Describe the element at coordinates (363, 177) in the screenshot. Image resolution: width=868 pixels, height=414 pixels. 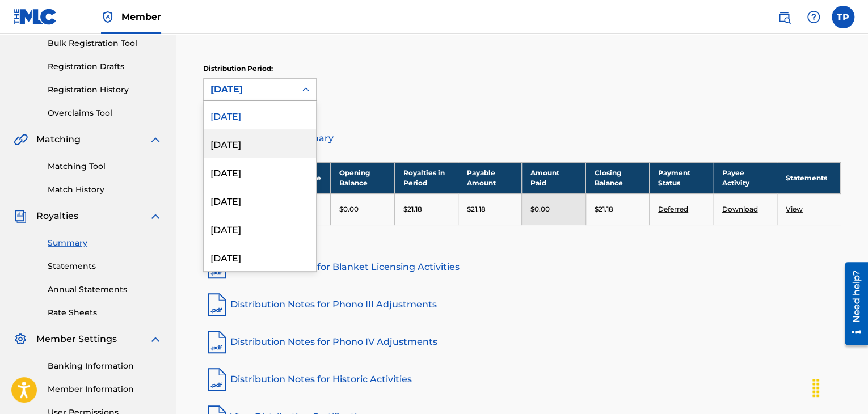
I see `th: Opening Balance` at that location.